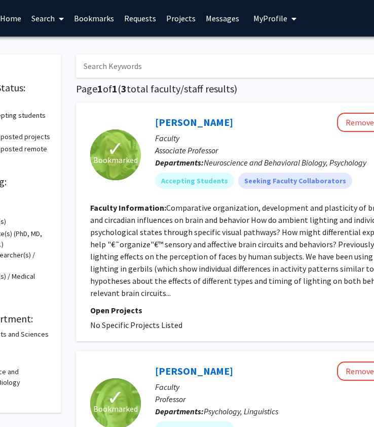 This screenshot has height=427, width=374. Describe the element at coordinates (128, 207) in the screenshot. I see `b: Faculty Information:` at that location.